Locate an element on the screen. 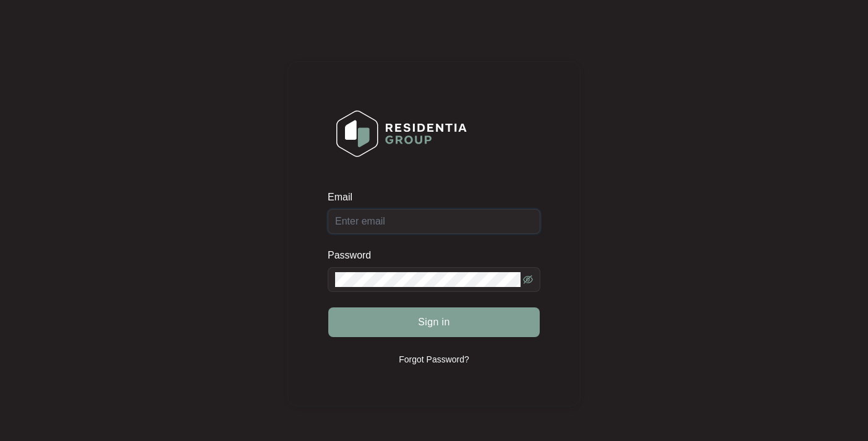 The height and width of the screenshot is (441, 868). label: Email is located at coordinates (344, 197).